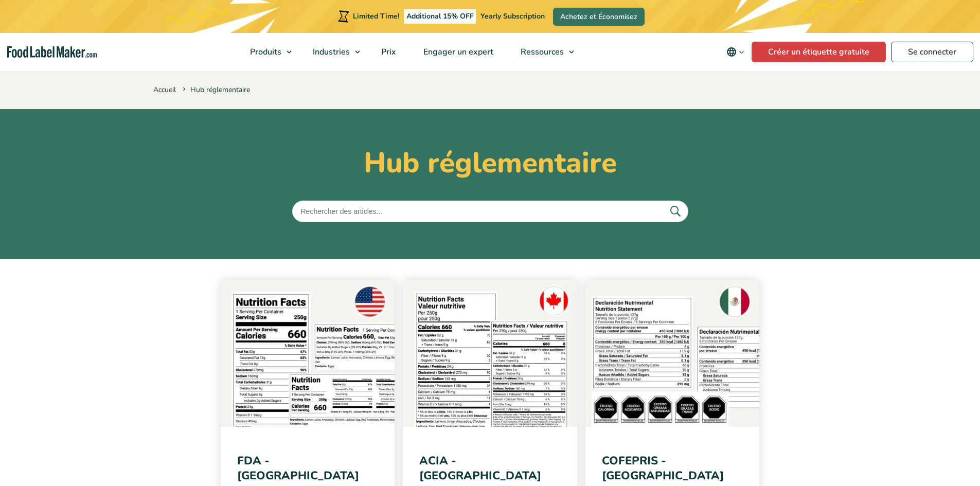 The width and height of the screenshot is (980, 486). I want to click on span: Ressources, so click(541, 52).